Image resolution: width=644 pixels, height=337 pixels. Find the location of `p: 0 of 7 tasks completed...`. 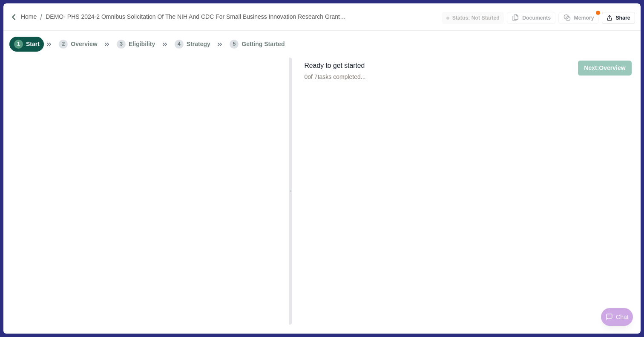

p: 0 of 7 tasks completed... is located at coordinates (335, 77).